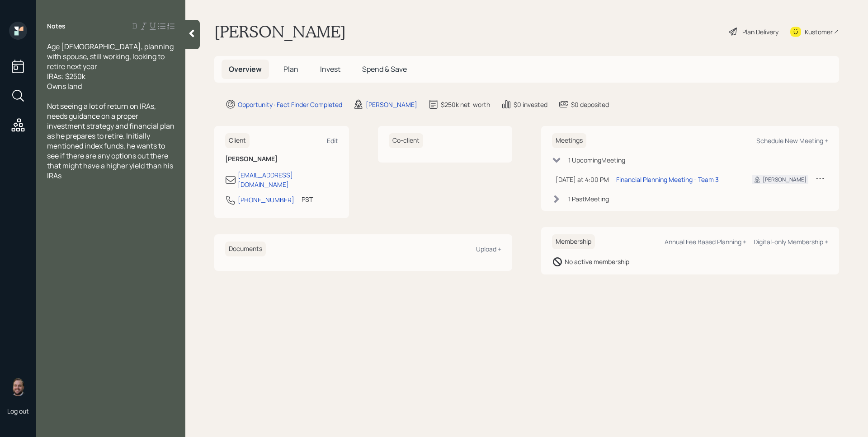 This screenshot has width=868, height=437. Describe the element at coordinates (597, 160) in the screenshot. I see `div: 1 Upcoming Meeting` at that location.